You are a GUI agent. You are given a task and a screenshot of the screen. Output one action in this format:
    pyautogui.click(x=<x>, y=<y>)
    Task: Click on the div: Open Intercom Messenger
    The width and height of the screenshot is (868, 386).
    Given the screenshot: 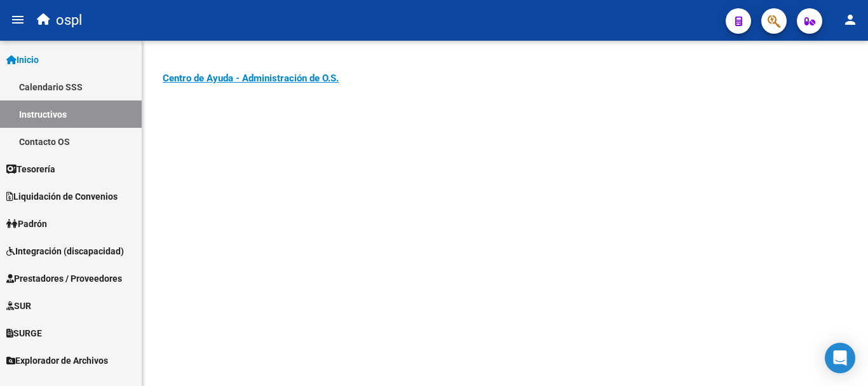 What is the action you would take?
    pyautogui.click(x=840, y=358)
    